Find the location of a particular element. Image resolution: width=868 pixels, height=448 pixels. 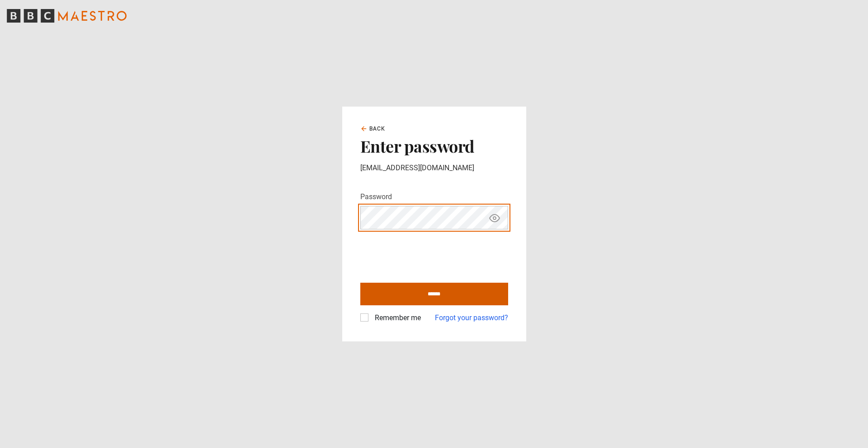

h2: Enter password is located at coordinates (434, 146).